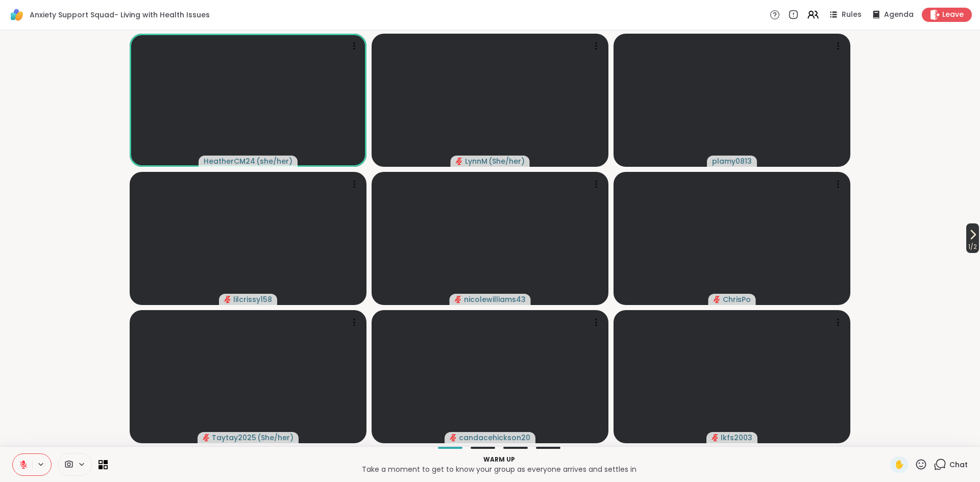 The image size is (980, 482). I want to click on span: Taytay2025, so click(233, 438).